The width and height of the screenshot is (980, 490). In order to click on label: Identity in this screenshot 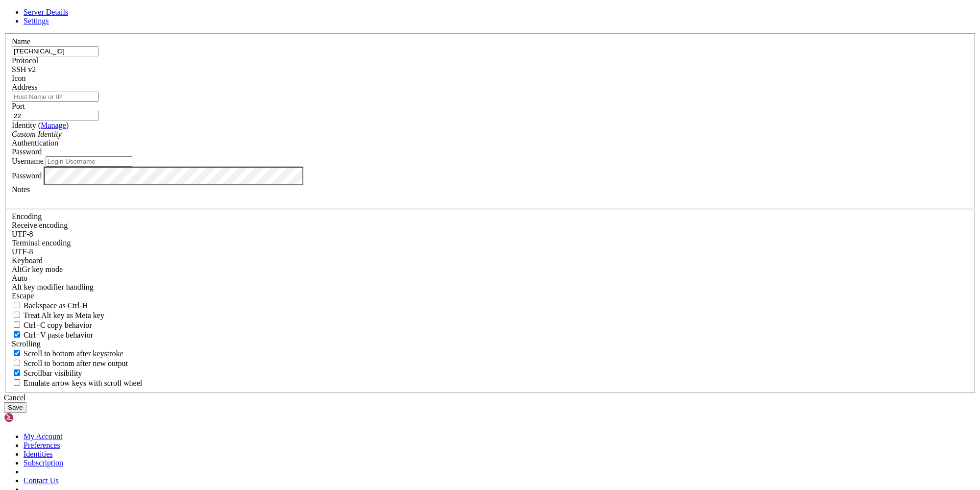, I will do `click(40, 125)`.